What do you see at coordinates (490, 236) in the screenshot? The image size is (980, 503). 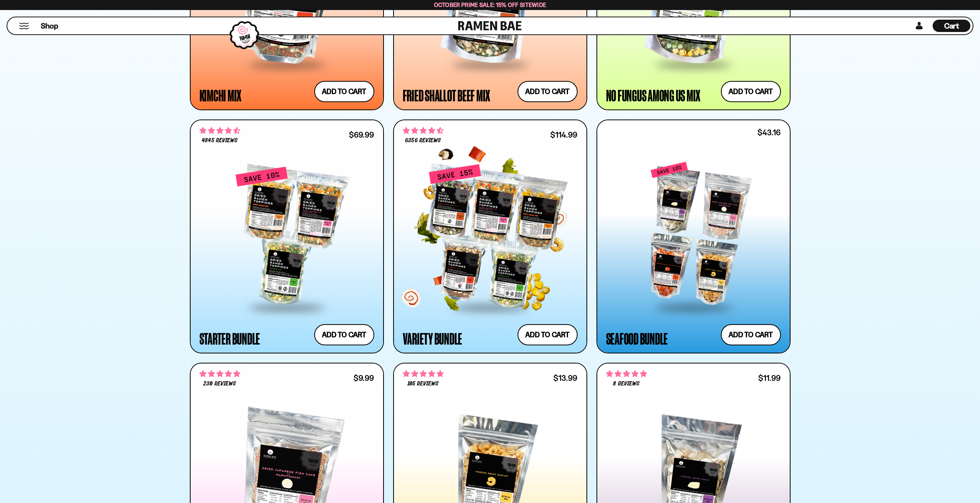 I see `a: 4.63 stars 6356 reviews $114.99 Variety Bundle Add to cart` at bounding box center [490, 236].